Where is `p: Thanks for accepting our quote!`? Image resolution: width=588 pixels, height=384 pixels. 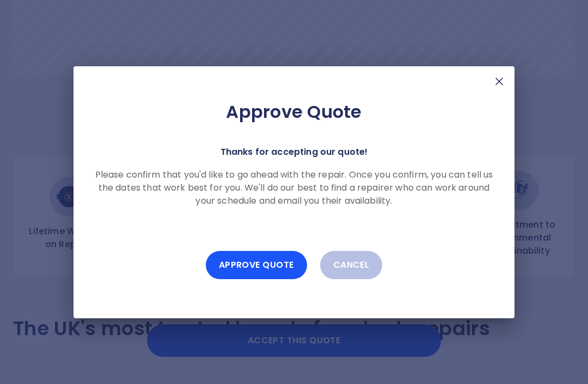
p: Thanks for accepting our quote! is located at coordinates (294, 153).